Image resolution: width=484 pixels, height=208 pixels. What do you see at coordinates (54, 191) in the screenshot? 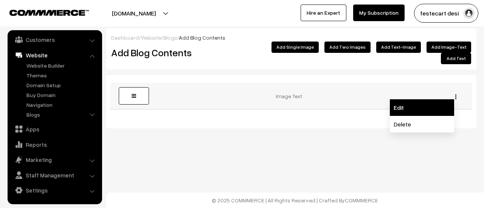
I see `a: Settings` at bounding box center [54, 191].